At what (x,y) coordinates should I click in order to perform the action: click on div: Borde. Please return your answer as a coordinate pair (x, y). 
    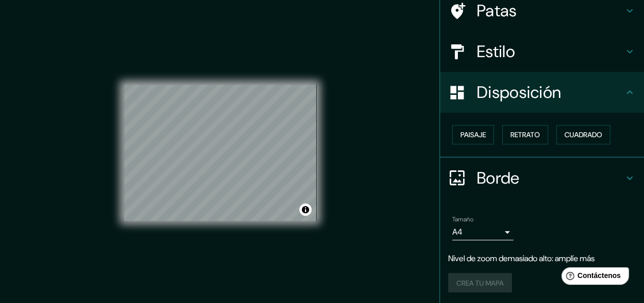
    Looking at the image, I should click on (542, 178).